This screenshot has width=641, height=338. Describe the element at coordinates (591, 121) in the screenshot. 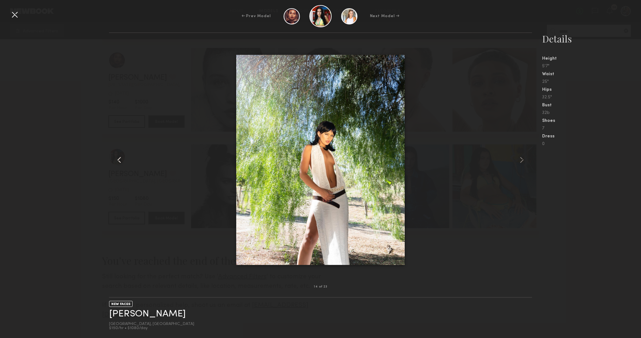

I see `div: Shoes` at that location.